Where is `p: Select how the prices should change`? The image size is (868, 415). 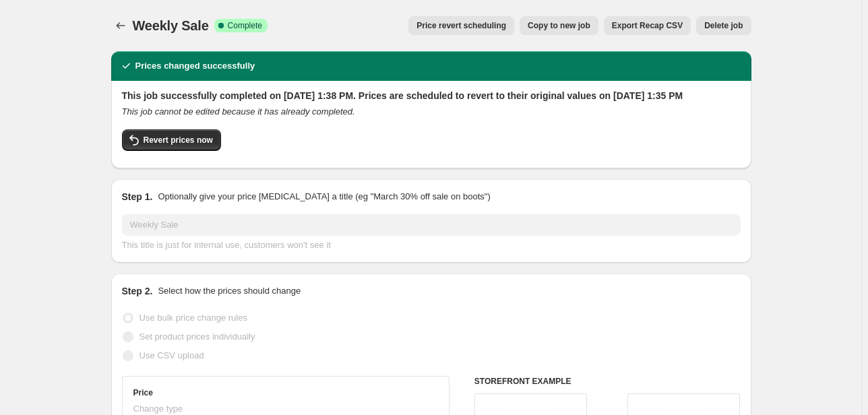 p: Select how the prices should change is located at coordinates (229, 291).